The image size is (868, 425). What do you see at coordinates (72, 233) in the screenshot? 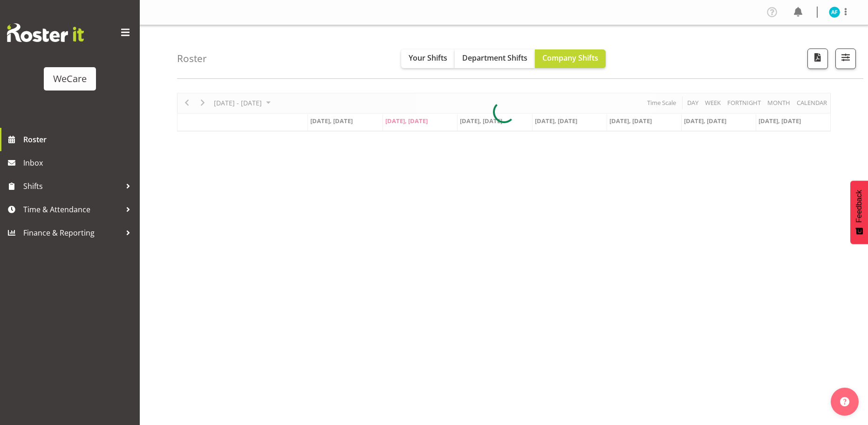
I see `span: Finance & Reporting` at bounding box center [72, 233].